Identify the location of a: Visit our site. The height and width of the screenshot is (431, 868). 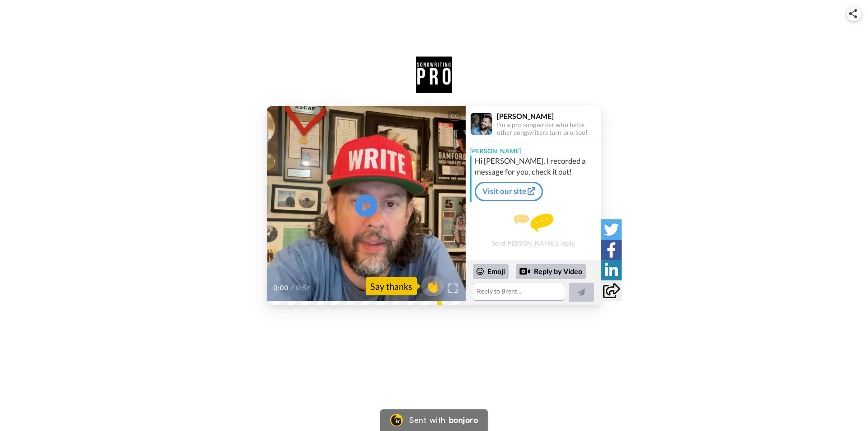
(508, 191).